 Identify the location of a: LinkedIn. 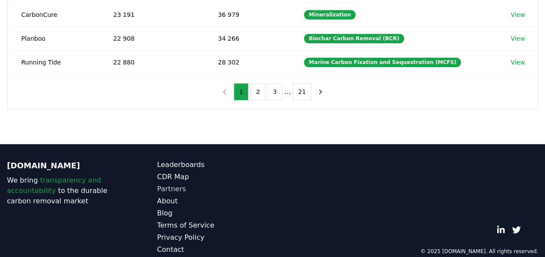
(501, 230).